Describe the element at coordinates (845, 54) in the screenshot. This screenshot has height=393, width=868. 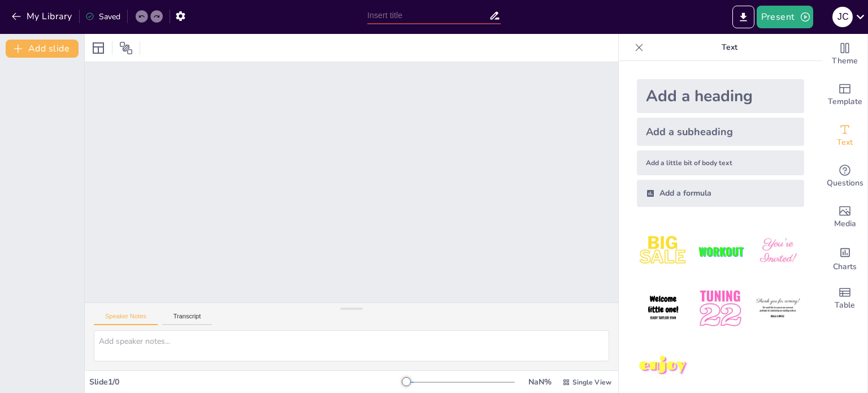
I see `div: Change the overall theme` at that location.